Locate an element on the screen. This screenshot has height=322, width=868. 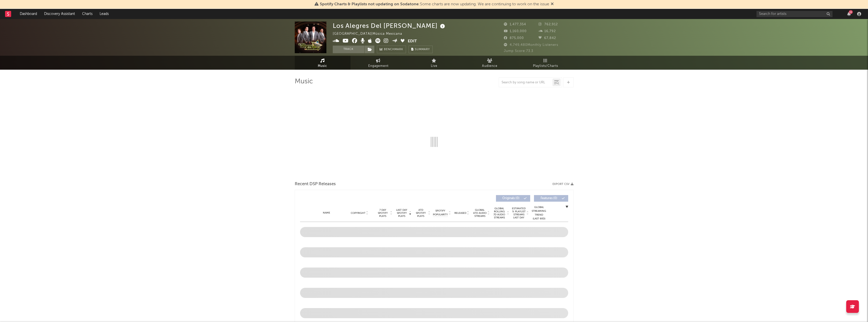
a: Benchmark is located at coordinates (391, 49).